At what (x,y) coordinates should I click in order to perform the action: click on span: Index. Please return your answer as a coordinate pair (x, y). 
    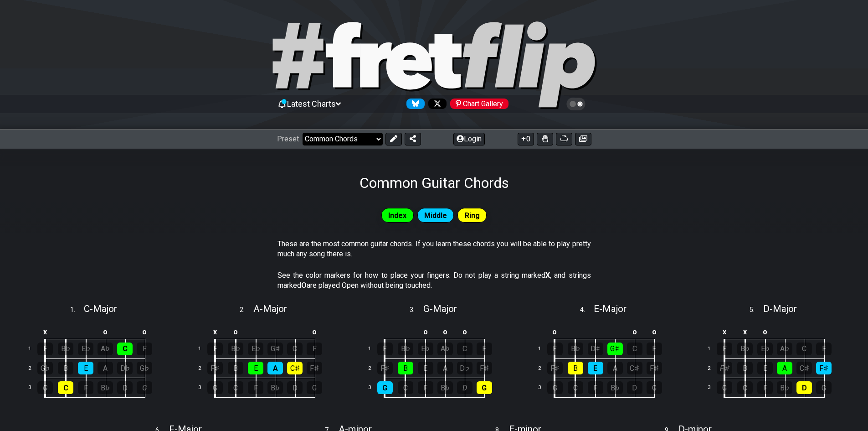
    Looking at the image, I should click on (397, 215).